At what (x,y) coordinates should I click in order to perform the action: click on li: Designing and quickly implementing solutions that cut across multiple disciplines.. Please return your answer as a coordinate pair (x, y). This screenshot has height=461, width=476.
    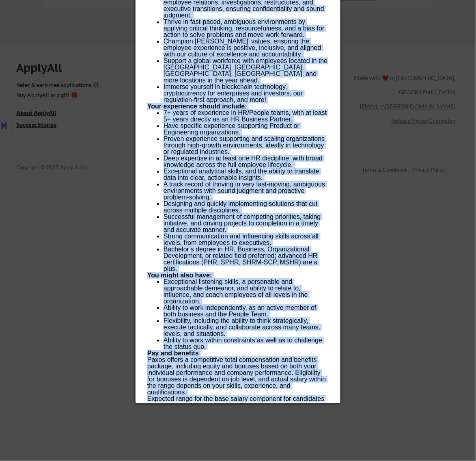
    Looking at the image, I should click on (246, 207).